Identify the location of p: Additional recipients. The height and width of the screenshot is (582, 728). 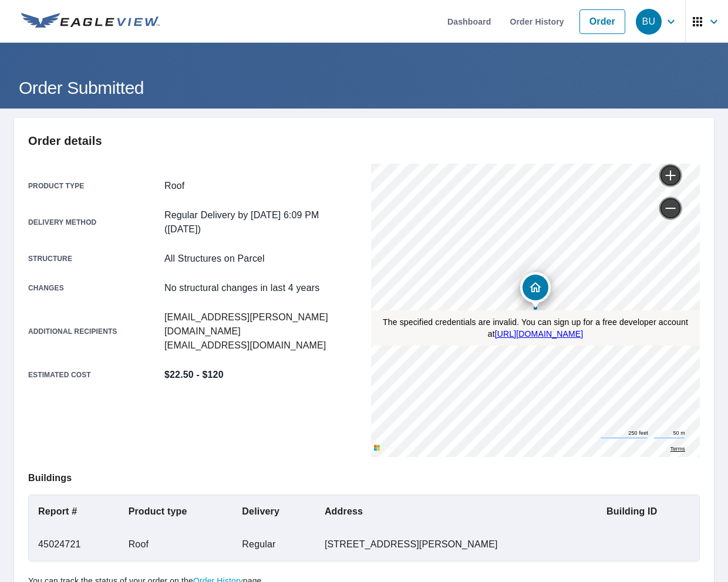
(94, 332).